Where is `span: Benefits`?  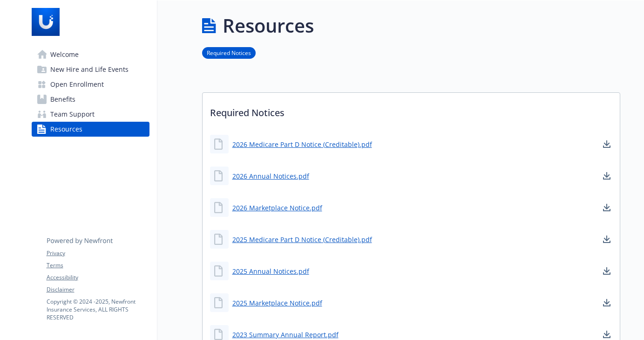 span: Benefits is located at coordinates (63, 99).